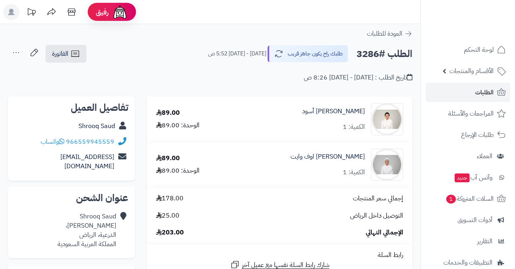  I want to click on span: رفيق, so click(102, 12).